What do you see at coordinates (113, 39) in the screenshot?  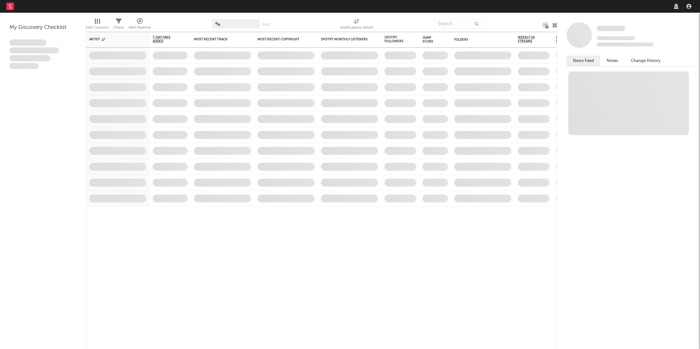 I see `div: Artist` at bounding box center [113, 39].